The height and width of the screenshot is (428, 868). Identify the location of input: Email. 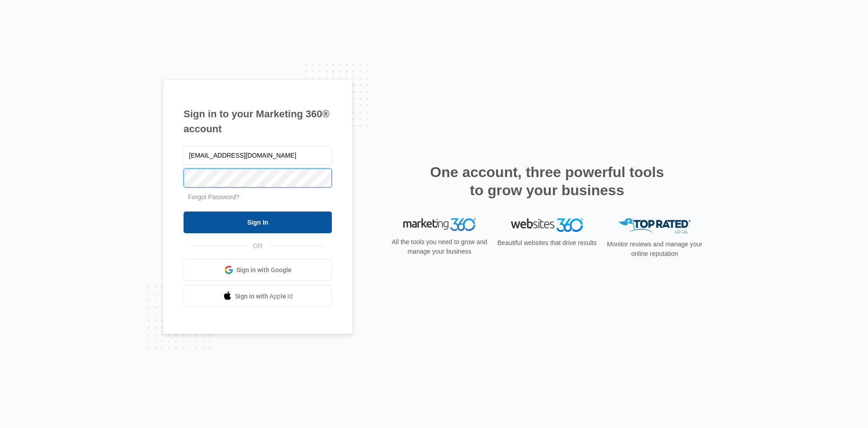
(257, 155).